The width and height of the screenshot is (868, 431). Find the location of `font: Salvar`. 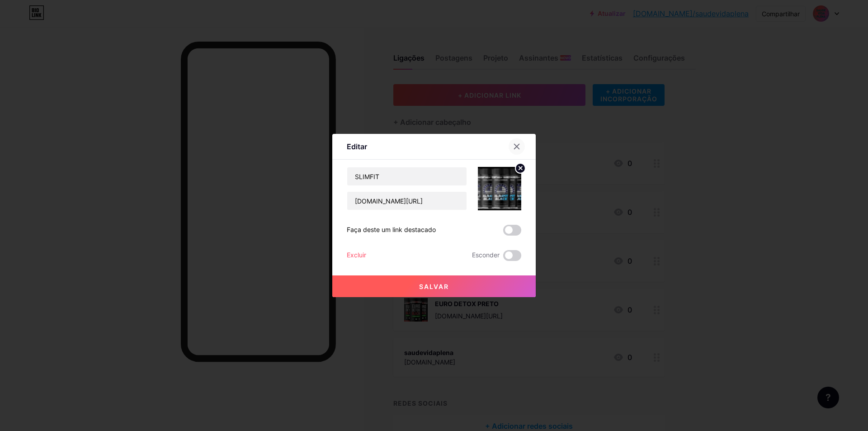

font: Salvar is located at coordinates (434, 286).